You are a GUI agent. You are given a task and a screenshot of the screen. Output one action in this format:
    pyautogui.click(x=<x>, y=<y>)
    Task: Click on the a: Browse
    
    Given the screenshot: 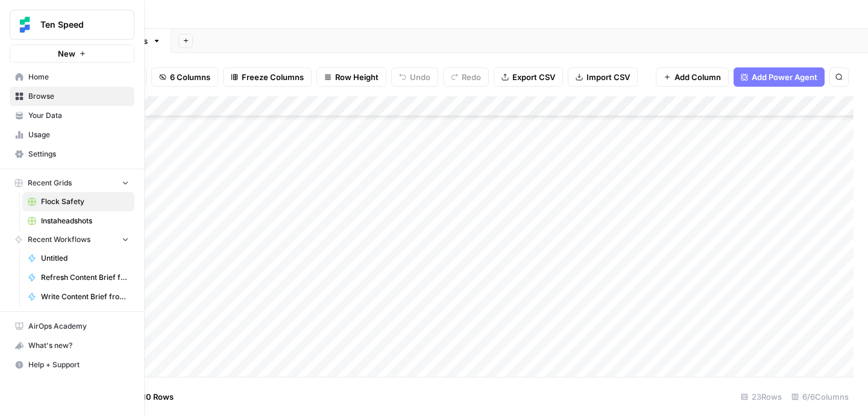 What is the action you would take?
    pyautogui.click(x=72, y=97)
    